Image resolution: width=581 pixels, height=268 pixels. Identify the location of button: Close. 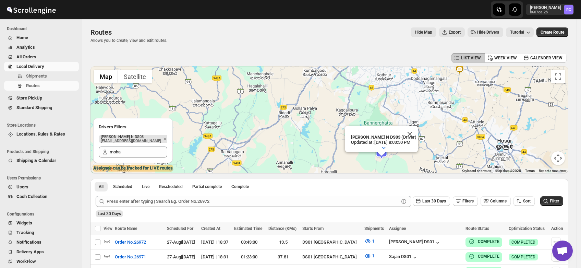
(410, 134).